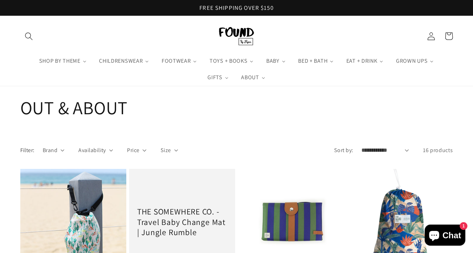 The image size is (473, 253). What do you see at coordinates (63, 61) in the screenshot?
I see `a: SHOP BY THEME` at bounding box center [63, 61].